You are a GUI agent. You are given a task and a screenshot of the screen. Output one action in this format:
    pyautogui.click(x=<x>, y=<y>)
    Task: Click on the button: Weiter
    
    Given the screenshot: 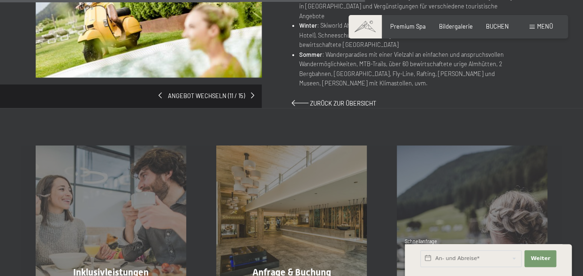 What is the action you would take?
    pyautogui.click(x=541, y=259)
    